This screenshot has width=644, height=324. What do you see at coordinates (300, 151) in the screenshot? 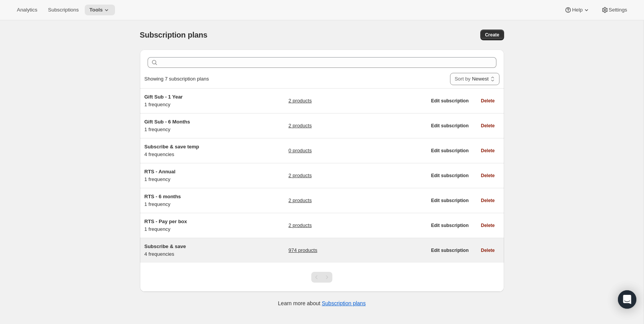
I see `a: 0 products` at bounding box center [300, 151].